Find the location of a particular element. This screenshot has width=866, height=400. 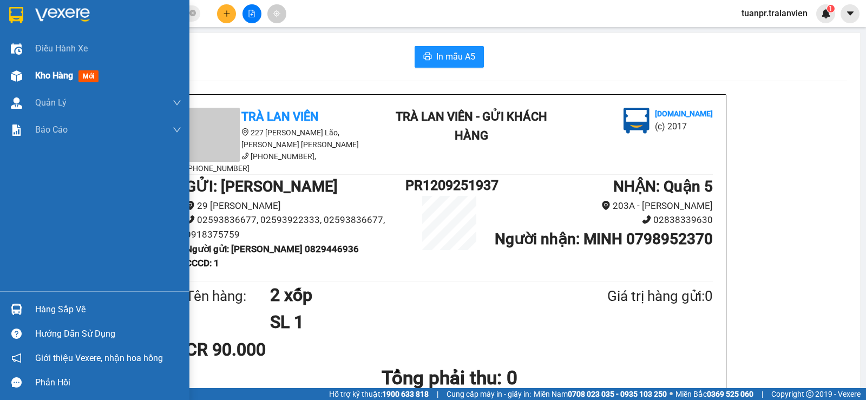

li: 02593836677, 02593922333, 02593836677, 0918375759 is located at coordinates (296, 227).